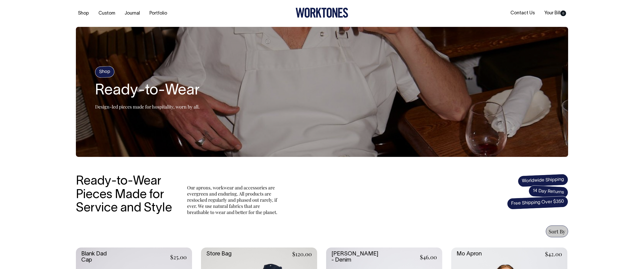  I want to click on a: Your Bill0, so click(555, 13).